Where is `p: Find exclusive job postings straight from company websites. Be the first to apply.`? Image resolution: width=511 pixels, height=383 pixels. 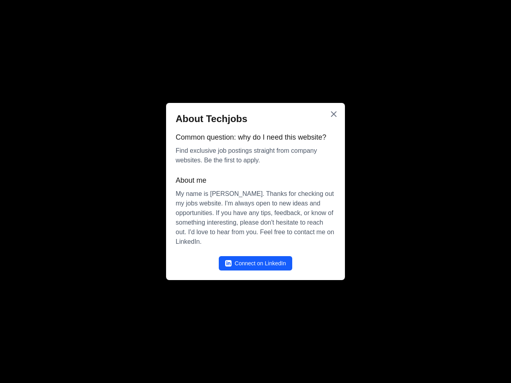
p: Find exclusive job postings straight from company websites. Be the first to apply. is located at coordinates (256, 156).